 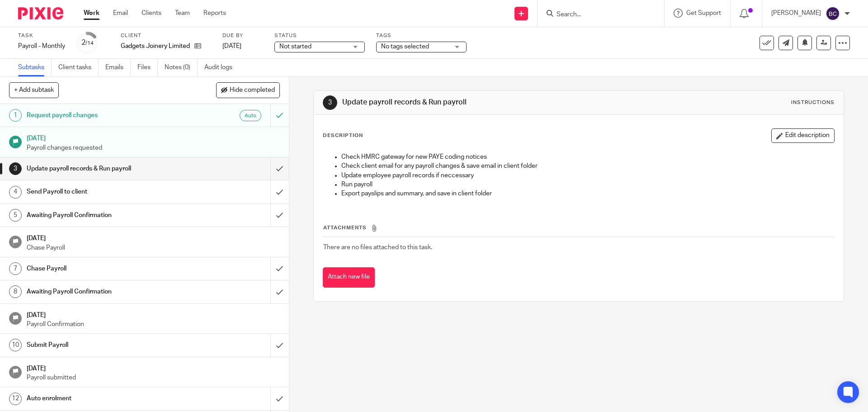 I want to click on div: 4, so click(x=16, y=192).